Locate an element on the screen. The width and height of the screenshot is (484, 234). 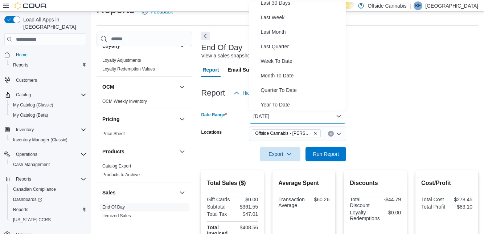
button: Canadian Compliance is located at coordinates (48, 189).